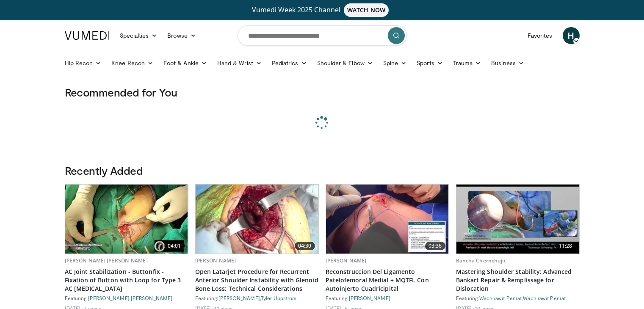 The width and height of the screenshot is (644, 309). Describe the element at coordinates (540, 36) in the screenshot. I see `a: Favorites` at that location.